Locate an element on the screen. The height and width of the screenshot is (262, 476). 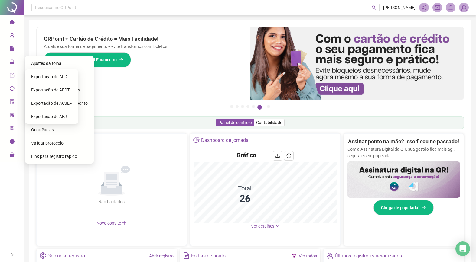
span: setting is located at coordinates (43, 256).